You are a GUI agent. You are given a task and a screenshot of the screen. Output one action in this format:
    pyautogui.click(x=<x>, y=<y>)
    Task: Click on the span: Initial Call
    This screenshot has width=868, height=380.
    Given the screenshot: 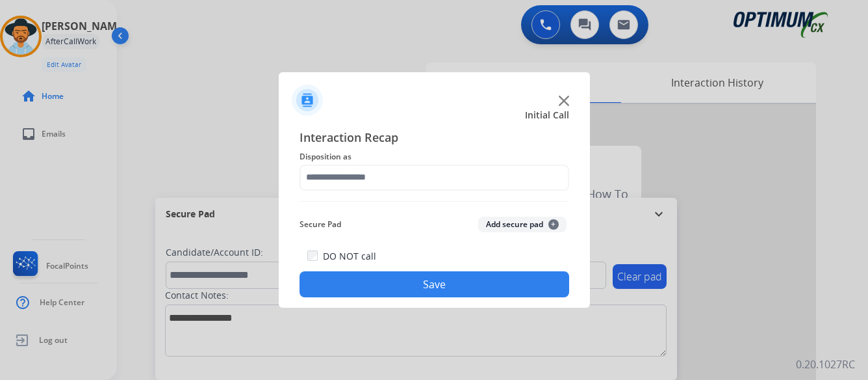 What is the action you would take?
    pyautogui.click(x=547, y=115)
    